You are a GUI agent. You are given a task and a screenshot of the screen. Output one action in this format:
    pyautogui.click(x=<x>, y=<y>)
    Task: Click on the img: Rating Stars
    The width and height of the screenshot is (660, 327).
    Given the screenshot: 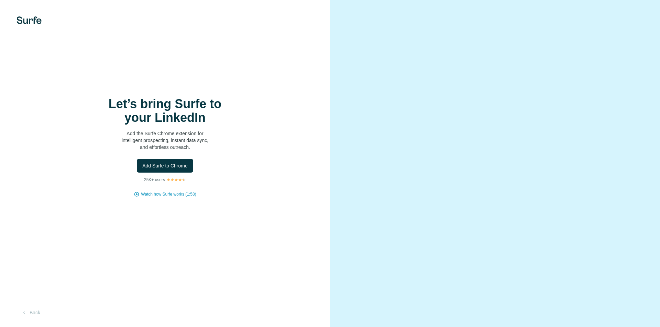 What is the action you would take?
    pyautogui.click(x=176, y=180)
    